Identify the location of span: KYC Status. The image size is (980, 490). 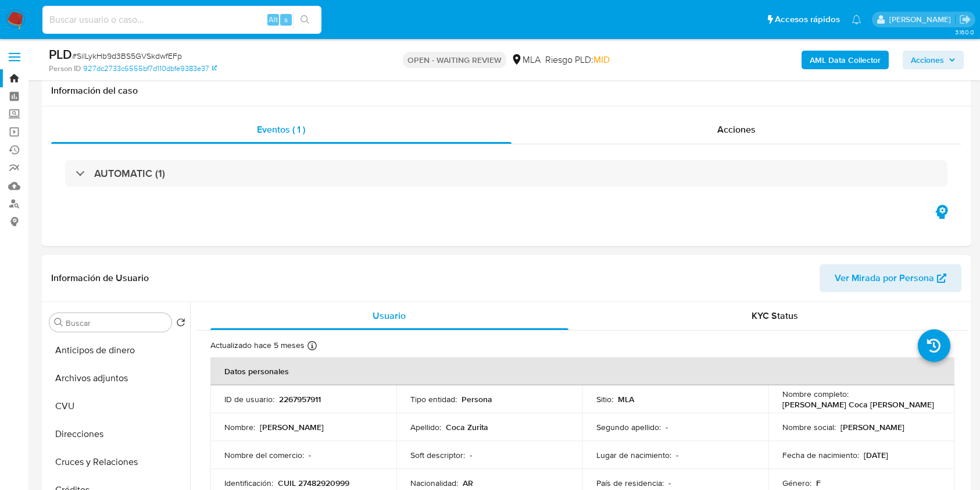
(775, 315).